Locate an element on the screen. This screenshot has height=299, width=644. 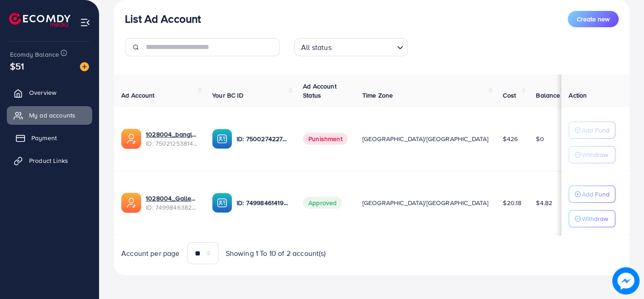
span: Action is located at coordinates (577, 95).